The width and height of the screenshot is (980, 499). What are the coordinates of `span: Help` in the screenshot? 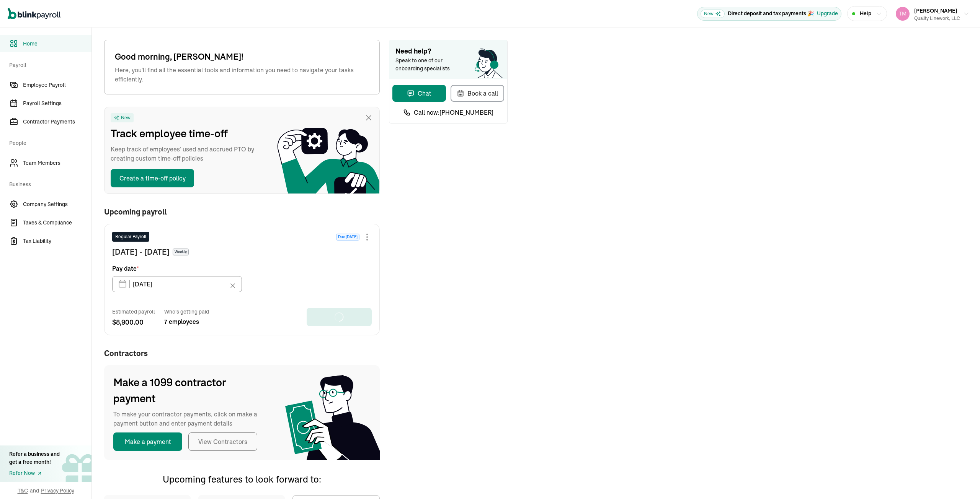 It's located at (865, 14).